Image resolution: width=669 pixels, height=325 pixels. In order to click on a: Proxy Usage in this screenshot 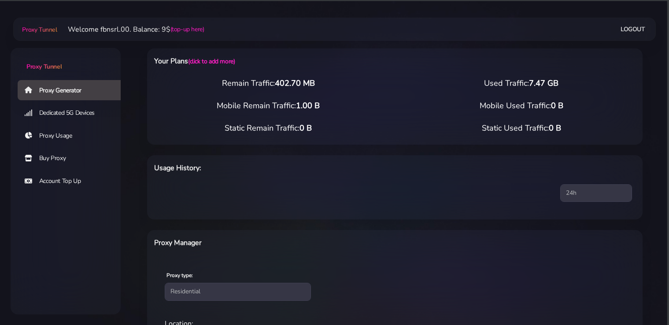, I will do `click(73, 136)`.